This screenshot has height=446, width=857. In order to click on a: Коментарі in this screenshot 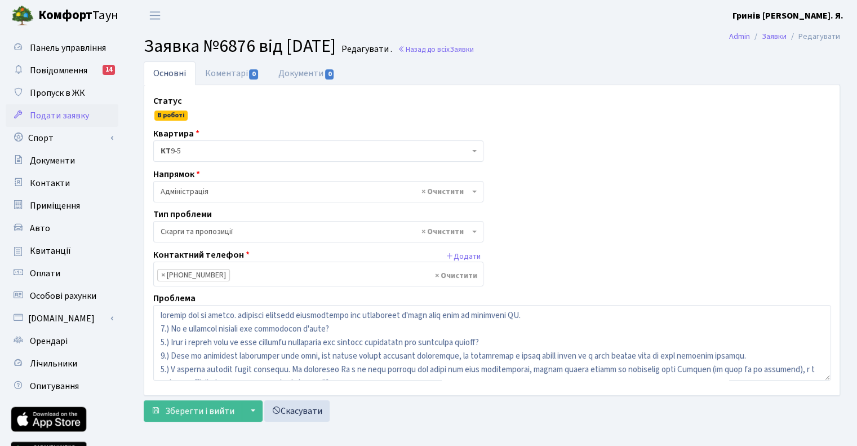, I will do `click(232, 73)`.